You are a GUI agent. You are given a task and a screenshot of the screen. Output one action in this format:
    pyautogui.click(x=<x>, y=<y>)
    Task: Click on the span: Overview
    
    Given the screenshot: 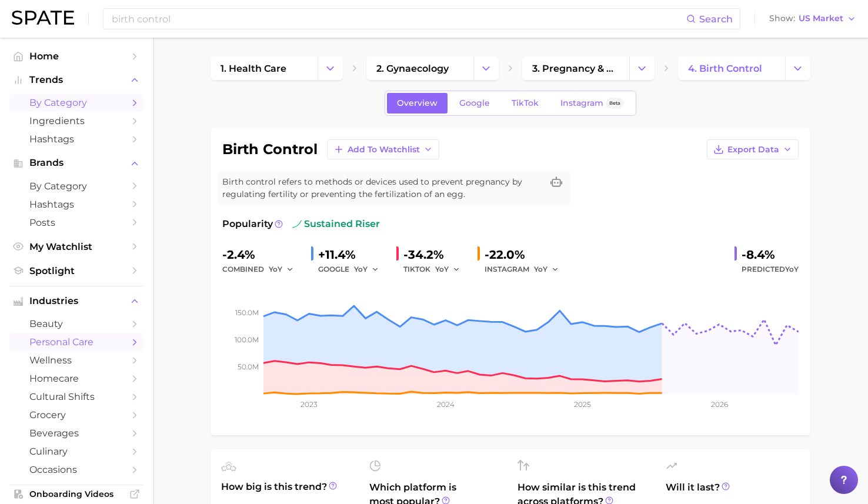 What is the action you would take?
    pyautogui.click(x=417, y=103)
    